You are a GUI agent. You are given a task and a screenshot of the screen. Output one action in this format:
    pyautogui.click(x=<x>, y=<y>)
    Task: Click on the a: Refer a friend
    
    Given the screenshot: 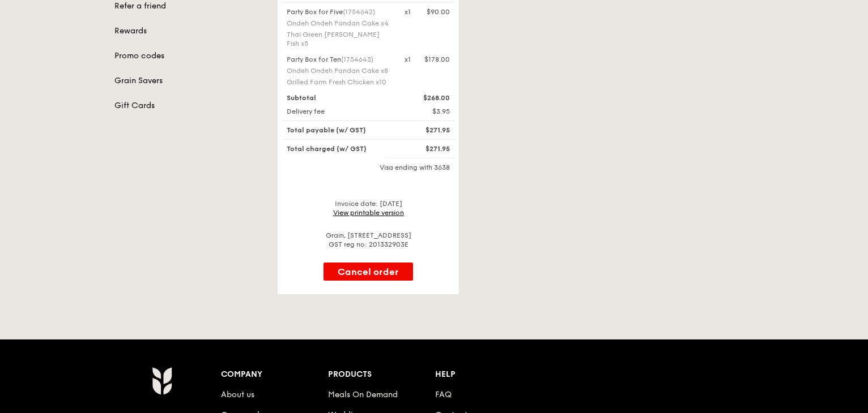 What is the action you would take?
    pyautogui.click(x=189, y=6)
    